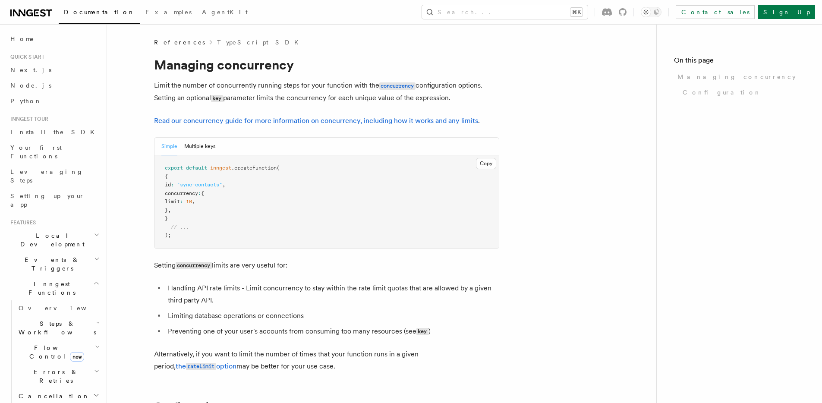  What do you see at coordinates (21, 223) in the screenshot?
I see `span: Features` at bounding box center [21, 223].